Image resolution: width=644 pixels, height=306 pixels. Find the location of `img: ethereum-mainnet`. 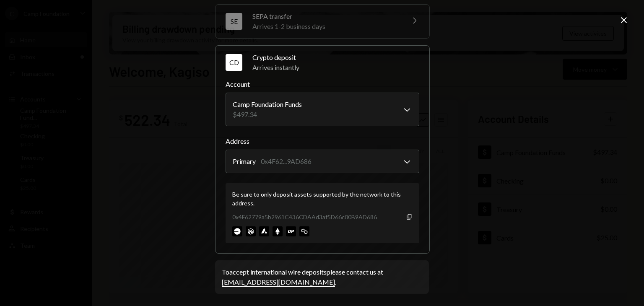

img: ethereum-mainnet is located at coordinates (277, 231).